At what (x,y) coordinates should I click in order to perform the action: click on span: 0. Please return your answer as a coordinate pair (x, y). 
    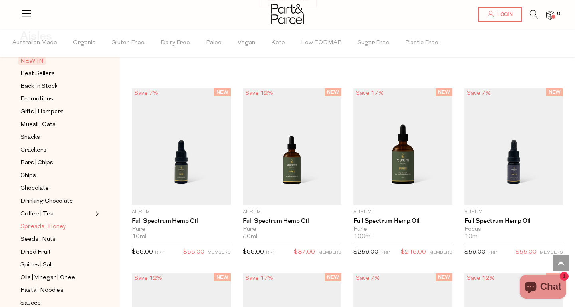
    Looking at the image, I should click on (558, 14).